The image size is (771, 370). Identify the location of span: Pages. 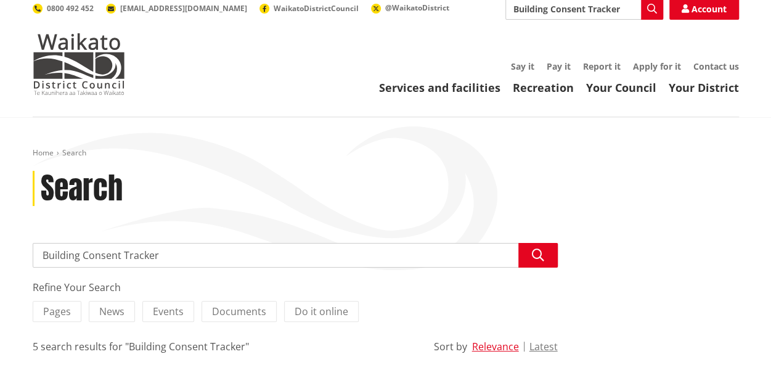
(57, 311).